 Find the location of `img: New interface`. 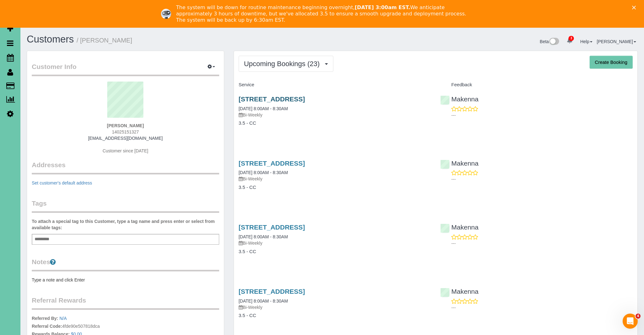

img: New interface is located at coordinates (554, 42).